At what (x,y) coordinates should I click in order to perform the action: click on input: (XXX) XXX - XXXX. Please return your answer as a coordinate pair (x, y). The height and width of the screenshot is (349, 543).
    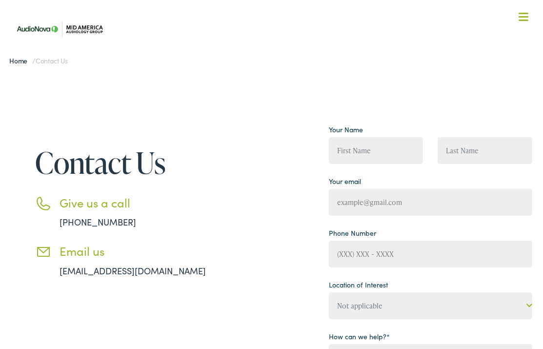
    Looking at the image, I should click on (431, 254).